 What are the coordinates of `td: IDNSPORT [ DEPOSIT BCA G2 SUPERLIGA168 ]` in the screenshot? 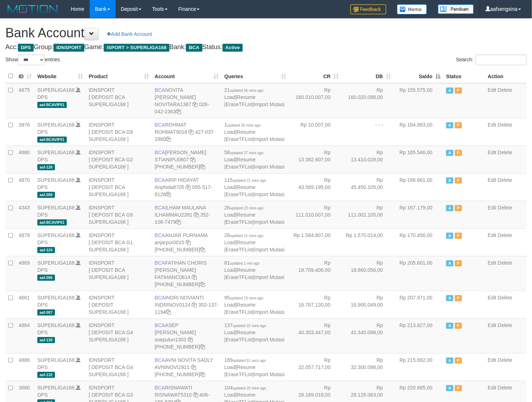 It's located at (119, 159).